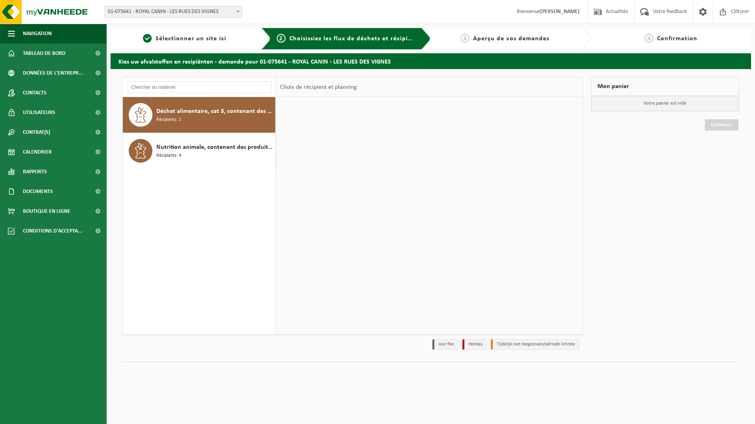  Describe the element at coordinates (666, 86) in the screenshot. I see `div: Mon panier` at that location.